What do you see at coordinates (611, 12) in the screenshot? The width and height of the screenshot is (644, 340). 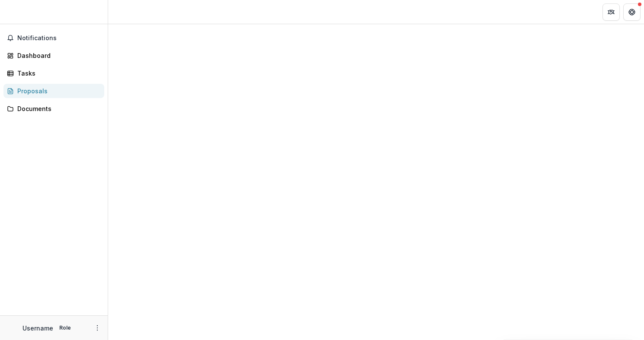 I see `button: Partners` at bounding box center [611, 12].